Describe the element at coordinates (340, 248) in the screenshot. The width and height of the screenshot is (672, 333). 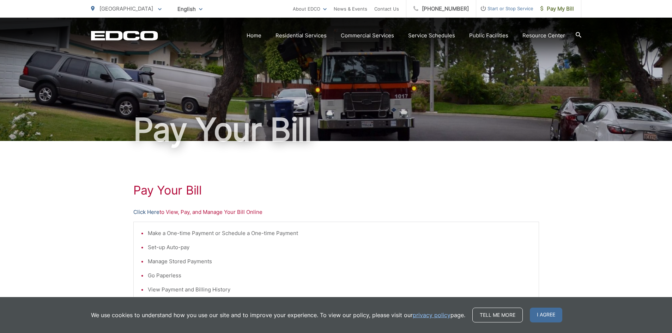
I see `li: Set-up Auto-pay` at that location.